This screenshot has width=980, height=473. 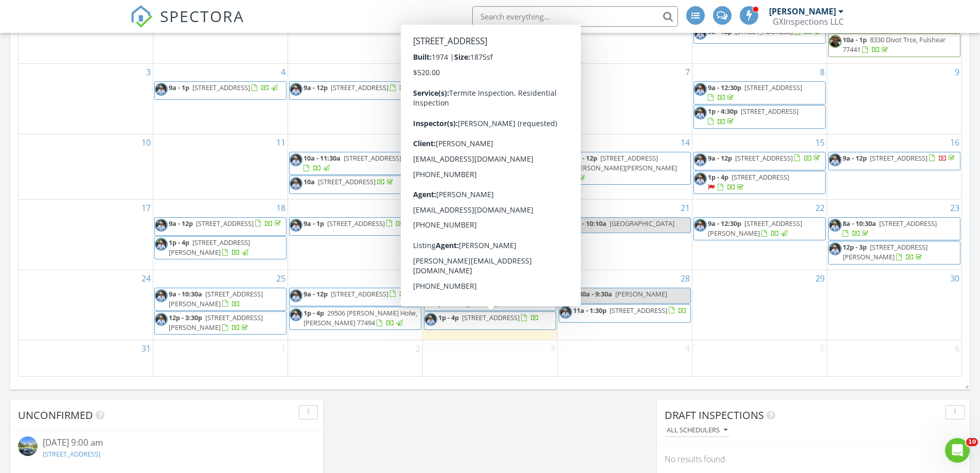 What do you see at coordinates (553, 349) in the screenshot?
I see `a: Go to September 3, 2025` at bounding box center [553, 349].